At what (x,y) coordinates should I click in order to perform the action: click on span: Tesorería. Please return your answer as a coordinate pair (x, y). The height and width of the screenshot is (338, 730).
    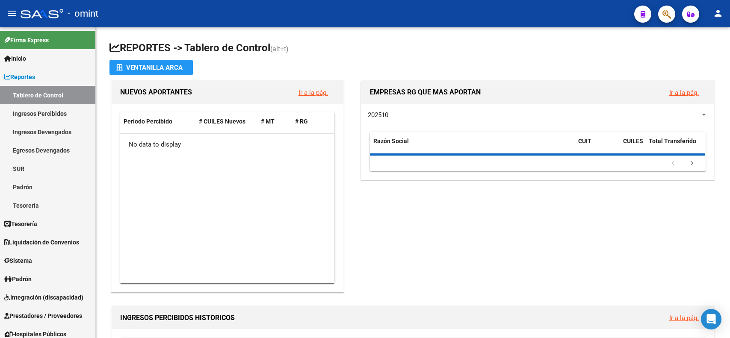
    Looking at the image, I should click on (21, 224).